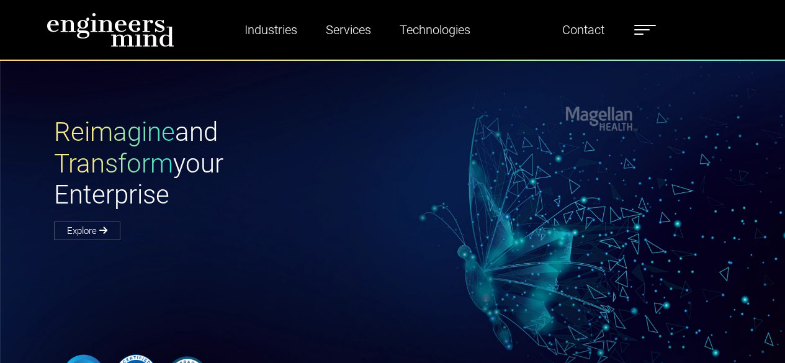 This screenshot has height=363, width=785. I want to click on a: Explore, so click(87, 231).